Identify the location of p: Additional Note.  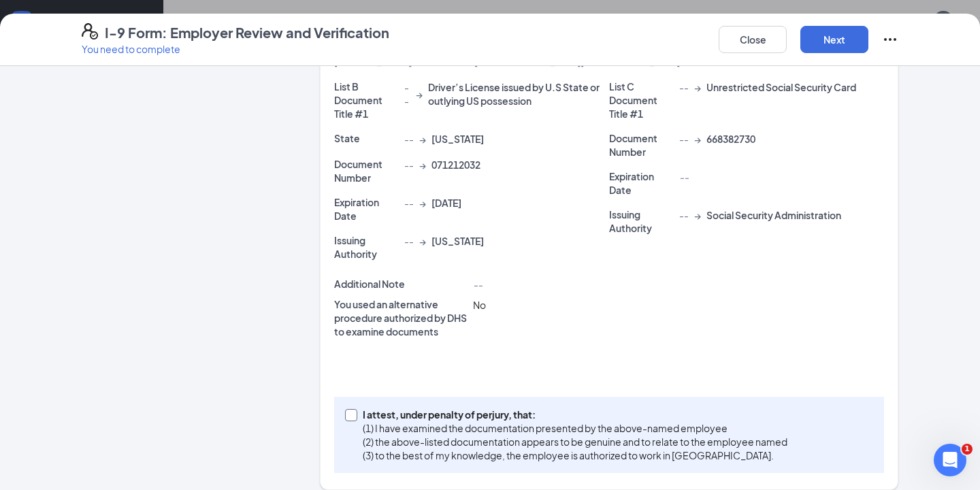
(401, 283).